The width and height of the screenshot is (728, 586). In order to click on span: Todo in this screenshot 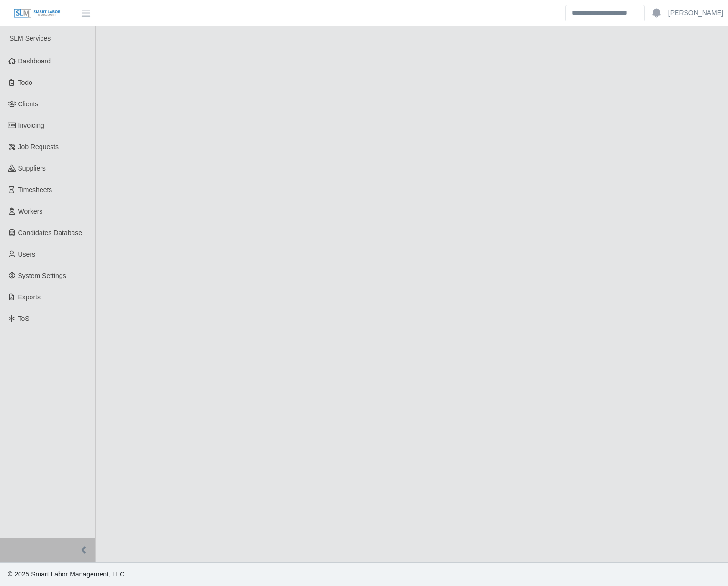, I will do `click(26, 82)`.